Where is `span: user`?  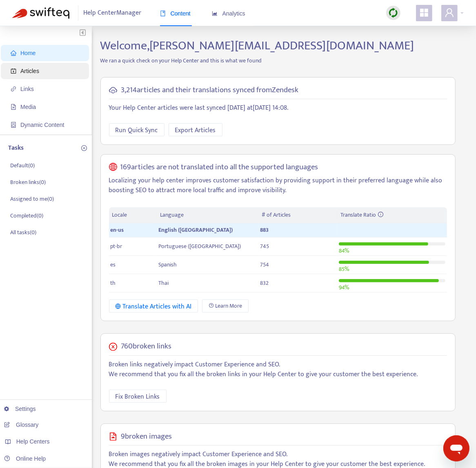 span: user is located at coordinates (449, 13).